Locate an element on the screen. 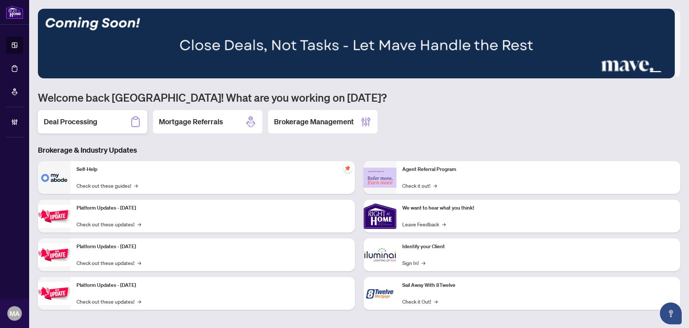 This screenshot has height=328, width=689. button: 4 is located at coordinates (665, 72).